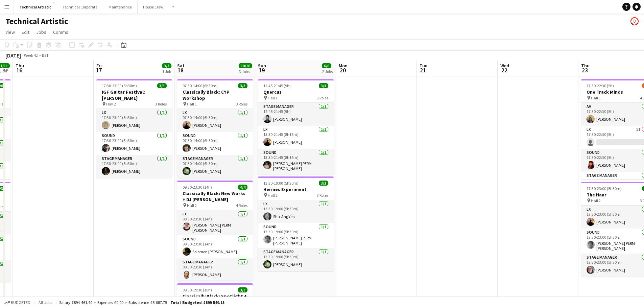  Describe the element at coordinates (36, 7) in the screenshot. I see `button: Technical Artistic` at that location.